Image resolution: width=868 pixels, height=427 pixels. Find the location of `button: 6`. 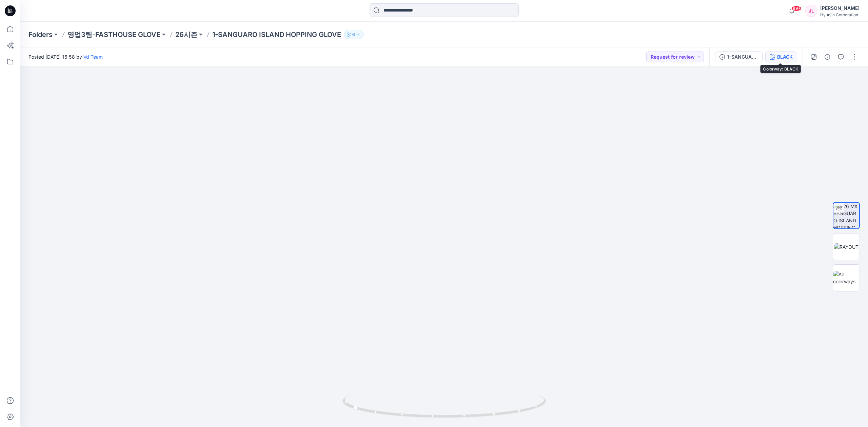

button: 6 is located at coordinates (354, 35).